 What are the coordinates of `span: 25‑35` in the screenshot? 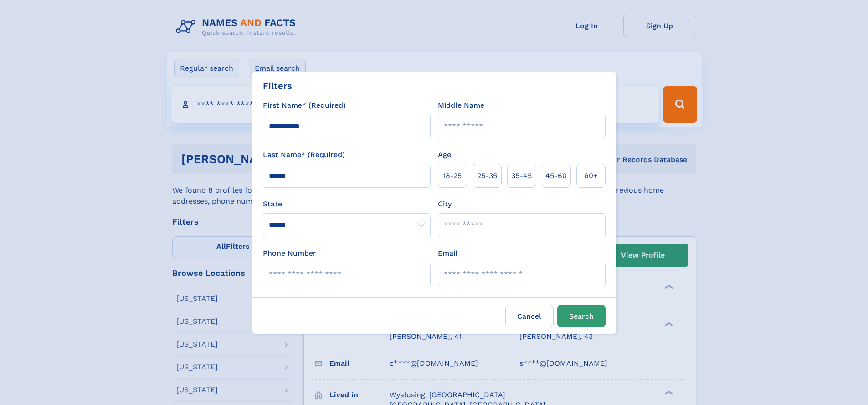 It's located at (487, 176).